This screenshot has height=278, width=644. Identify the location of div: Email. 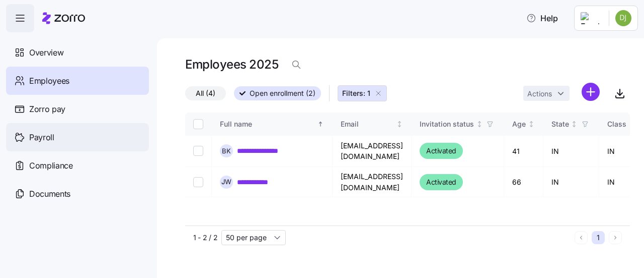
(367, 124).